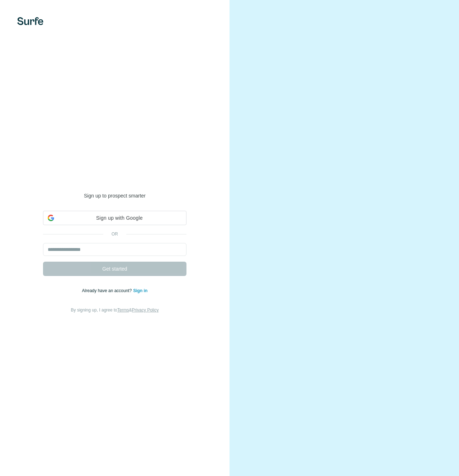  Describe the element at coordinates (107, 291) in the screenshot. I see `span: Already have an account?` at that location.